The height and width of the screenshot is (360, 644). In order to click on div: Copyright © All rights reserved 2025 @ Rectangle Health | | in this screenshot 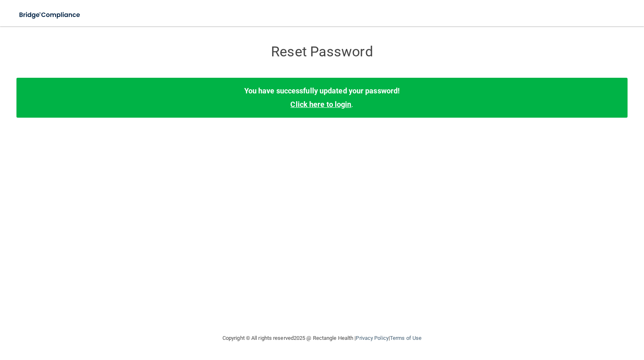, I will do `click(322, 338)`.